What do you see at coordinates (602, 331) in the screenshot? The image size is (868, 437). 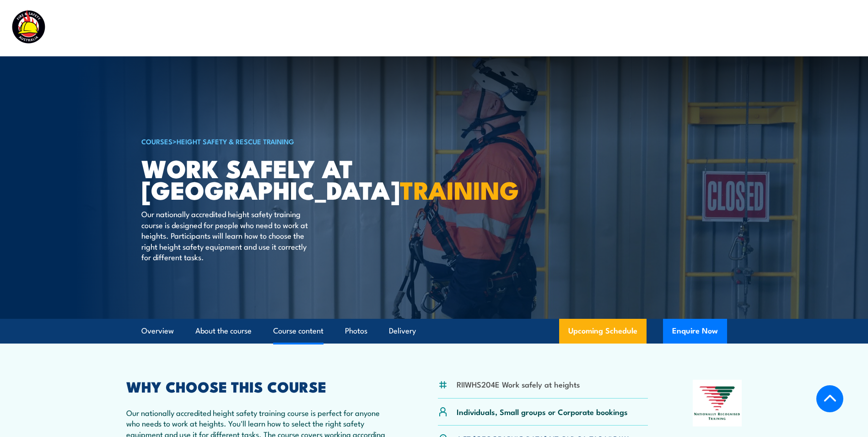 I see `a: Upcoming Schedule` at bounding box center [602, 331].